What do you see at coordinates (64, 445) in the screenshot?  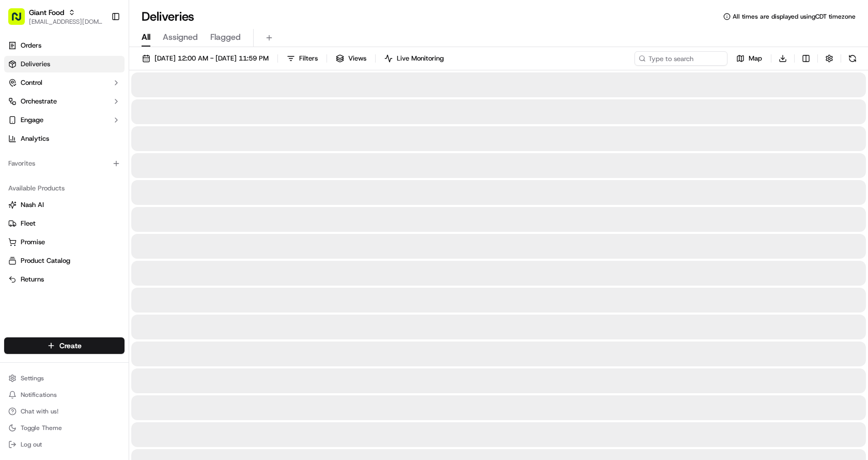 I see `button: Log out` at bounding box center [64, 445].